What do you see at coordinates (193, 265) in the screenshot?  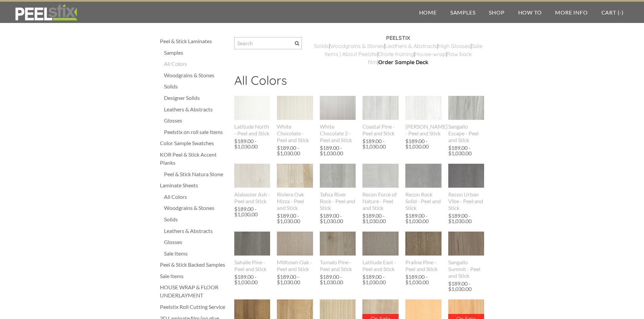 I see `a: Peel & Stick Backed Samples` at bounding box center [193, 265].